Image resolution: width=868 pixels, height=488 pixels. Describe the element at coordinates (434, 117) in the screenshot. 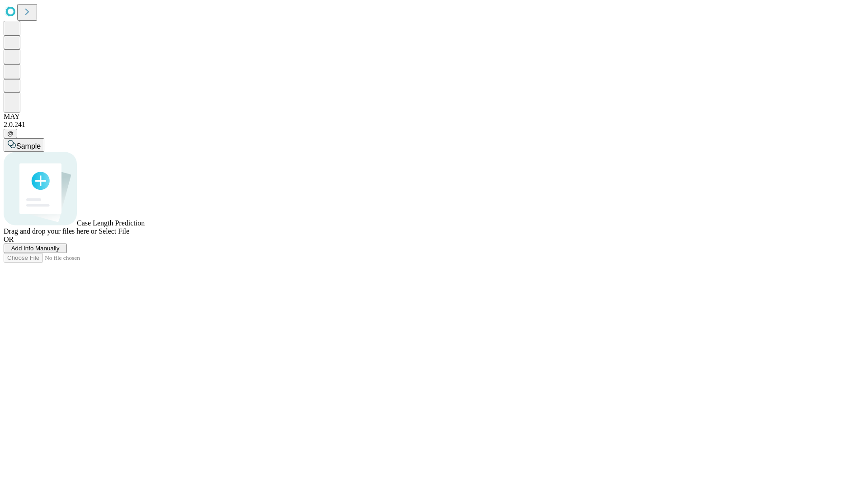

I see `div: MAY` at that location.